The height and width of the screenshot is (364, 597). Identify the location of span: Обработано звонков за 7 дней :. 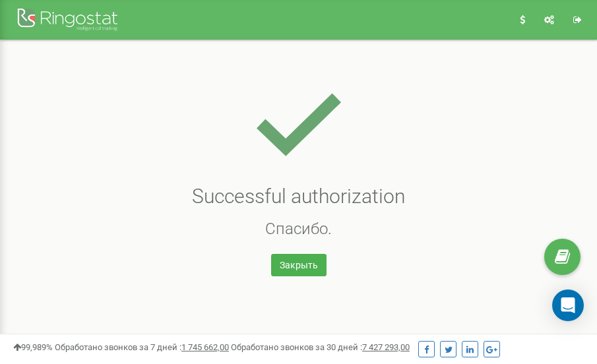
(142, 347).